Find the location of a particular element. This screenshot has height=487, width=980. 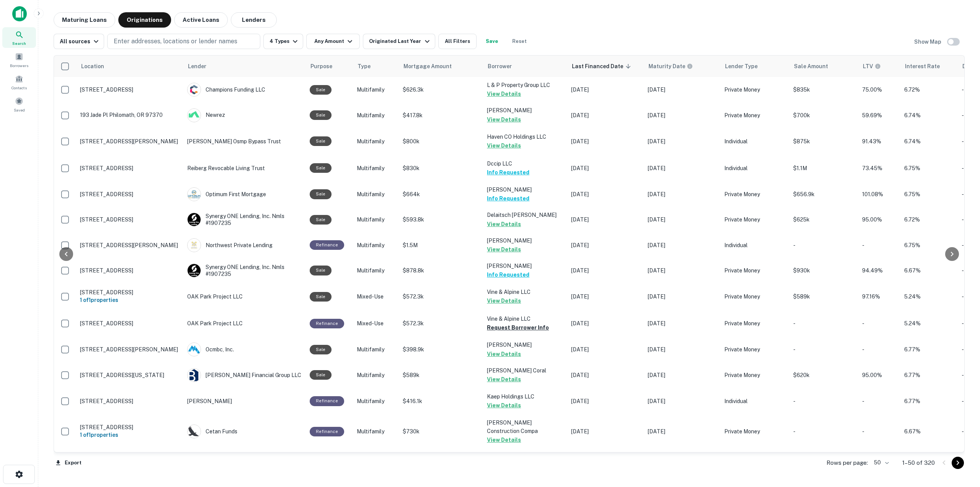

div: Optimum First Mortgage is located at coordinates (245, 194).